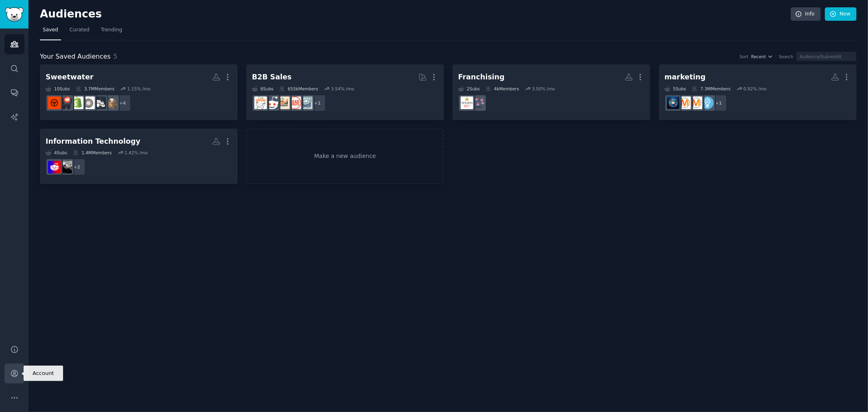 The width and height of the screenshot is (868, 412). Describe the element at coordinates (122, 103) in the screenshot. I see `div: + 4` at that location.